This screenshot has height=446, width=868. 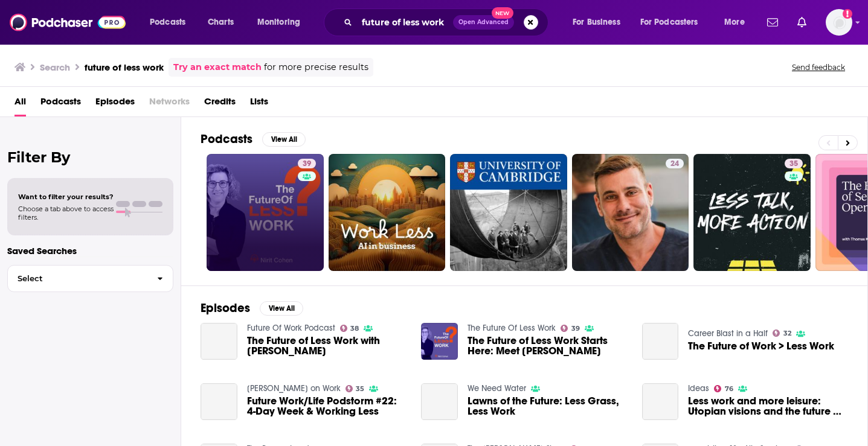 What do you see at coordinates (675, 164) in the screenshot?
I see `span: 24` at bounding box center [675, 164].